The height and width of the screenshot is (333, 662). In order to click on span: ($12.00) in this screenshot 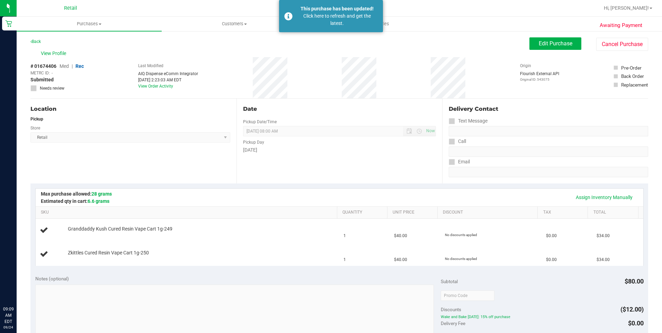, I will do `click(631, 309)`.